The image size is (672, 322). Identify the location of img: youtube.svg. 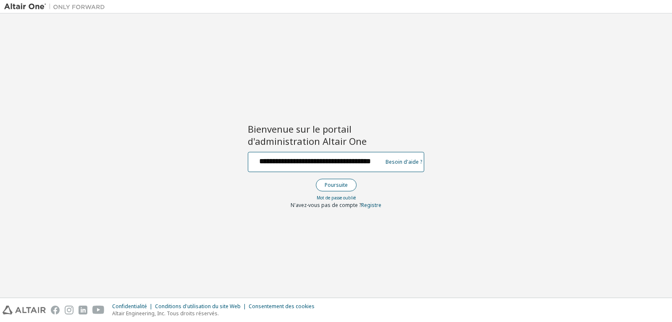
(98, 310).